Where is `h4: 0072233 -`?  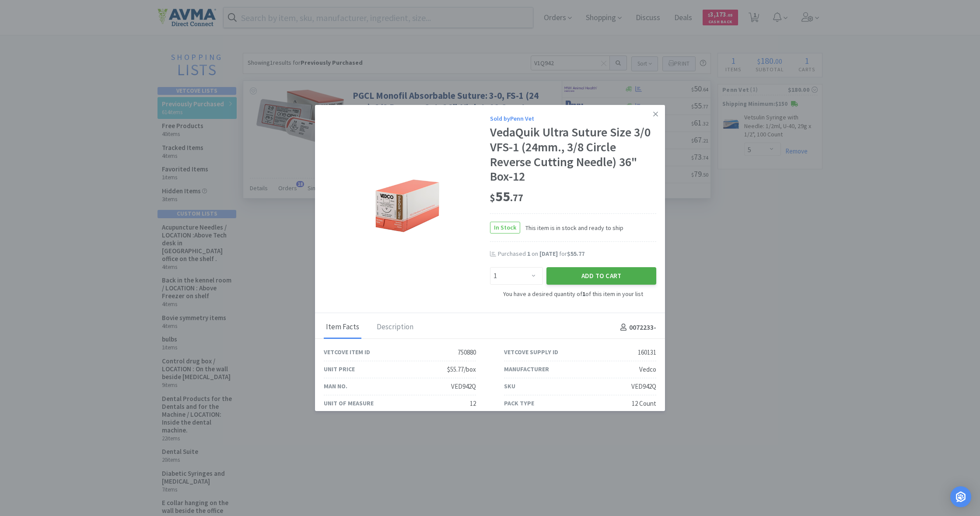
h4: 0072233 - is located at coordinates (637, 327).